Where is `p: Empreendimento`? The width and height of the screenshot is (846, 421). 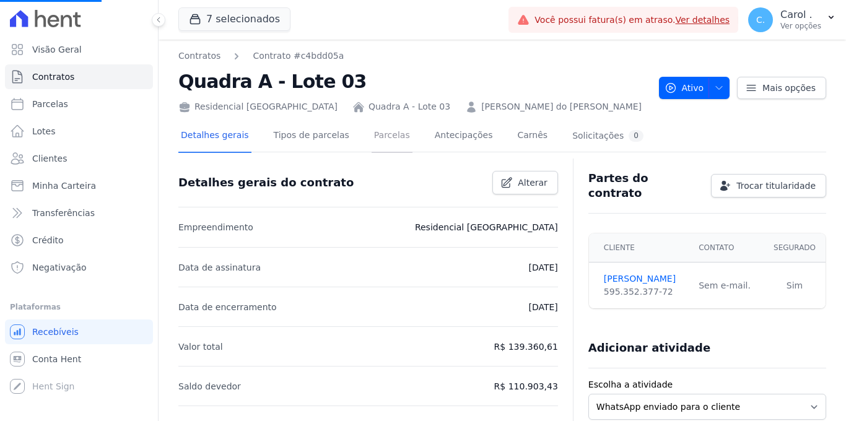 p: Empreendimento is located at coordinates (215, 227).